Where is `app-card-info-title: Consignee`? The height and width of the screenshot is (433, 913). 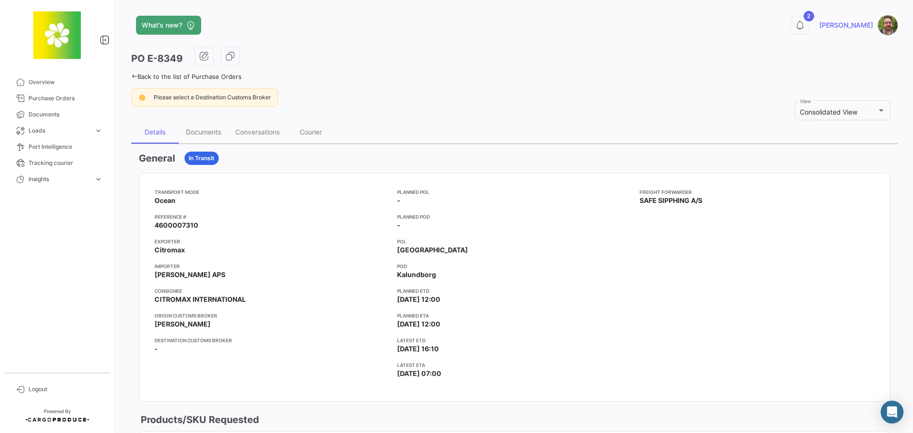
app-card-info-title: Consignee is located at coordinates (272, 291).